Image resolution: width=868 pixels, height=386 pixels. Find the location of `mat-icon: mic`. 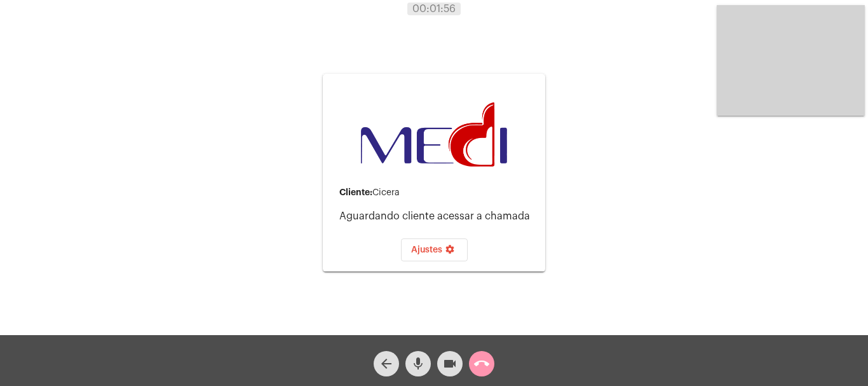

mat-icon: mic is located at coordinates (418, 363).